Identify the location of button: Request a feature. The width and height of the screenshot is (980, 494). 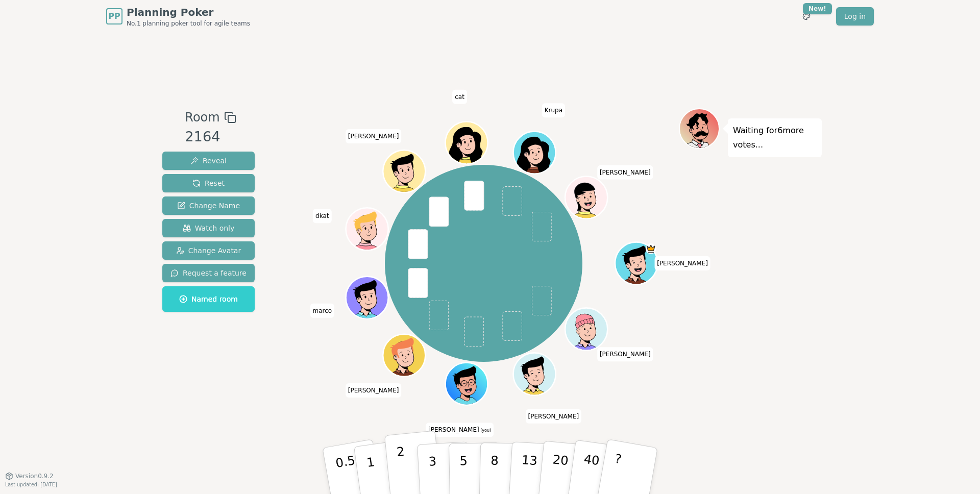
(208, 273).